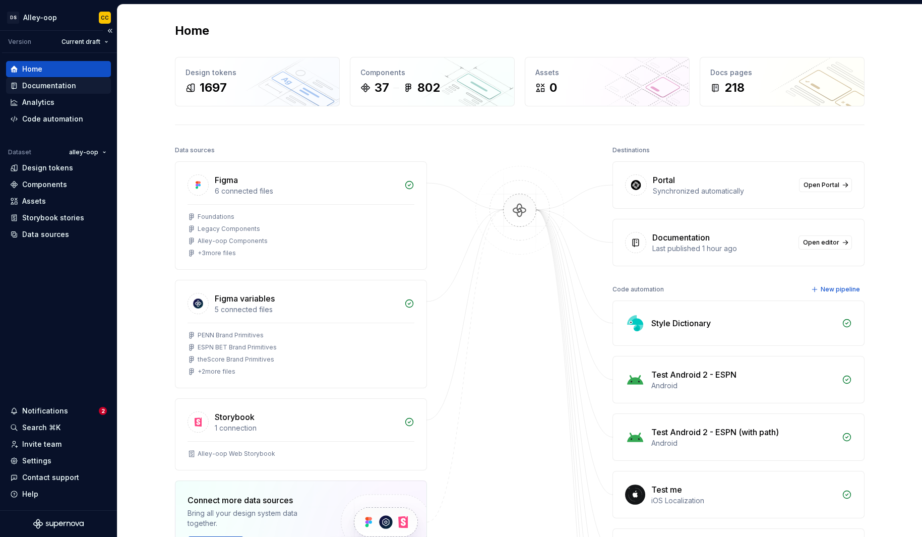 The height and width of the screenshot is (537, 922). What do you see at coordinates (58, 69) in the screenshot?
I see `a: Home` at bounding box center [58, 69].